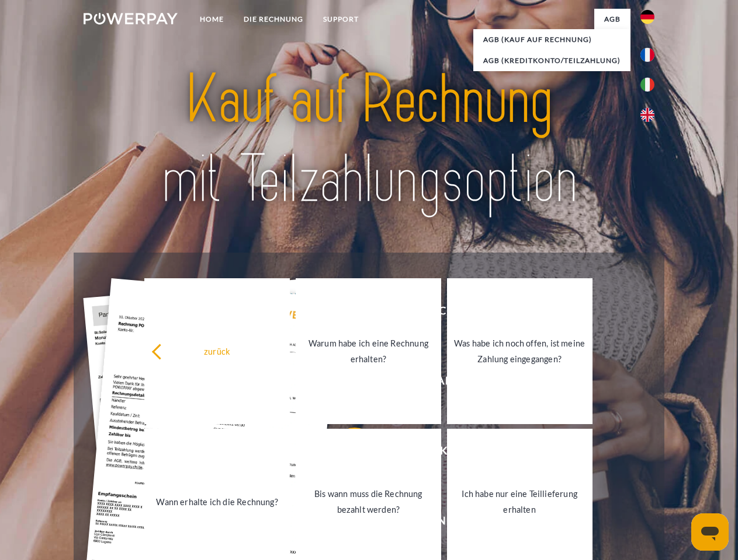  What do you see at coordinates (552, 40) in the screenshot?
I see `a: AGB (Kauf auf Rechnung)` at bounding box center [552, 40].